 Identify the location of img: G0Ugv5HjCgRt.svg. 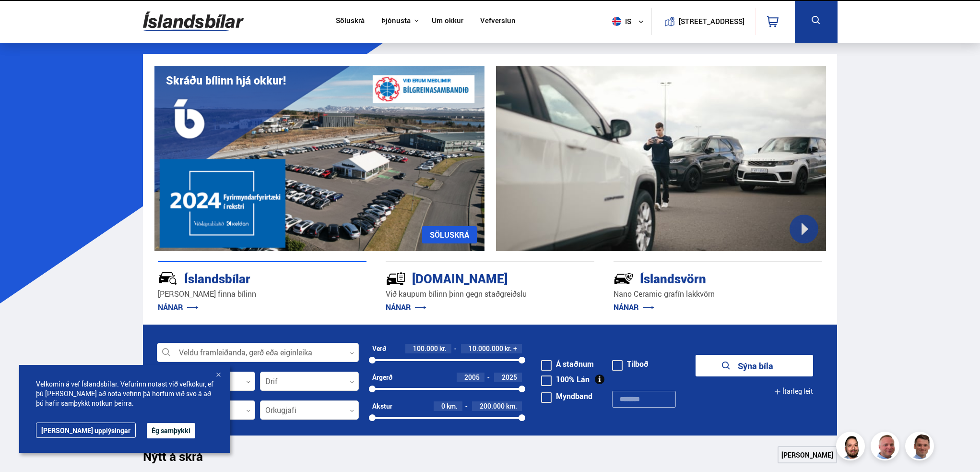
(193, 21).